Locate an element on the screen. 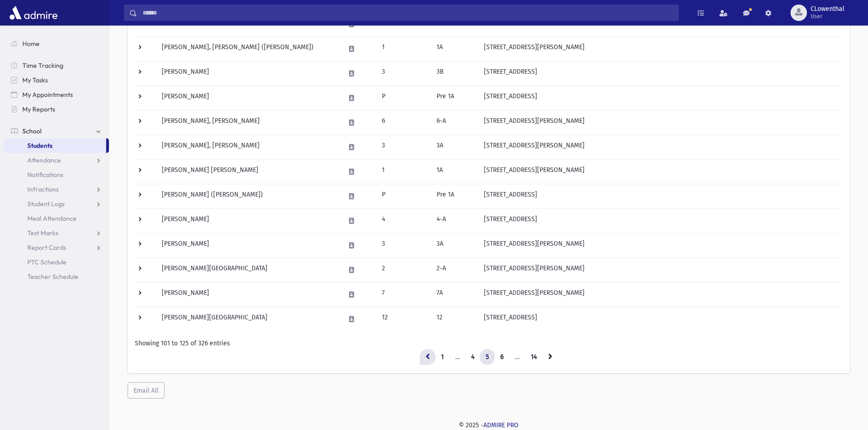  span: My Tasks is located at coordinates (35, 80).